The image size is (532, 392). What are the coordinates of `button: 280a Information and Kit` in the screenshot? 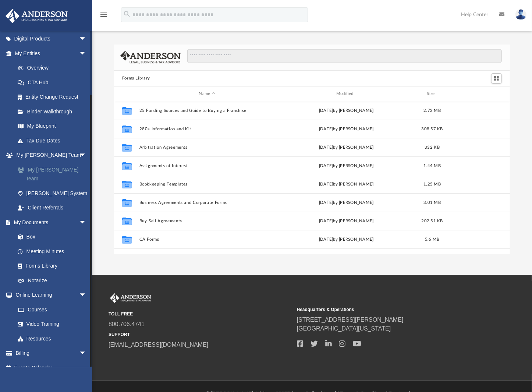 It's located at (207, 129).